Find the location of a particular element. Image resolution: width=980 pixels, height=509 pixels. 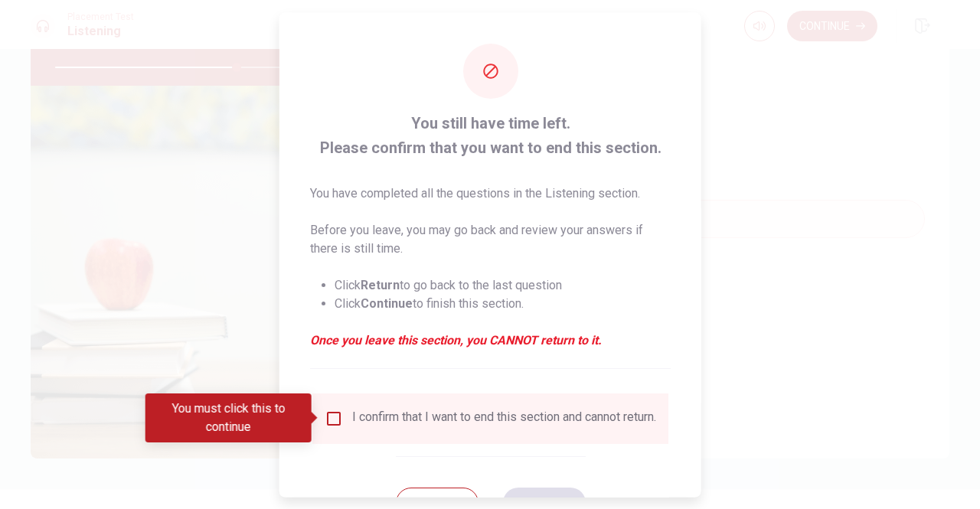

strong: Return is located at coordinates (379, 284).